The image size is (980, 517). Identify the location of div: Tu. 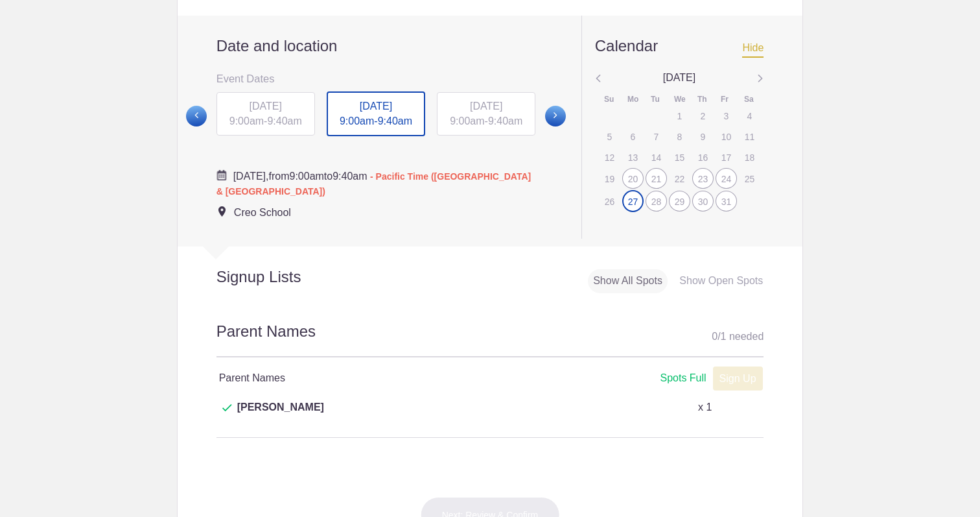
(656, 99).